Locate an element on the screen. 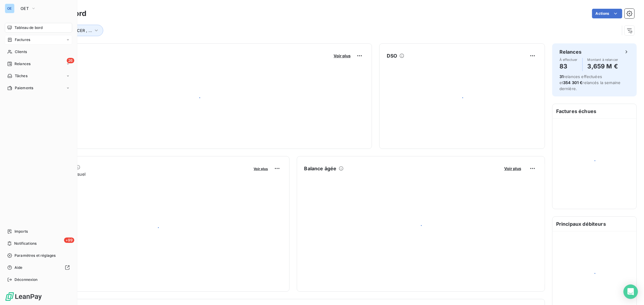 This screenshot has width=644, height=305. a: Tâches is located at coordinates (38, 76).